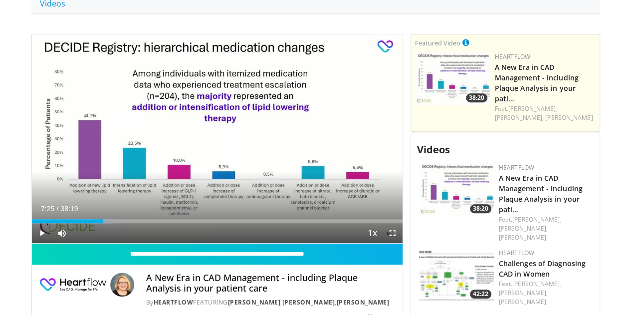 This screenshot has width=631, height=315. What do you see at coordinates (456, 274) in the screenshot?
I see `img: 65719914-b9df-436f-8749-217792de2567.150x105_q85_crop-smart_upscale.jpg` at bounding box center [456, 274].